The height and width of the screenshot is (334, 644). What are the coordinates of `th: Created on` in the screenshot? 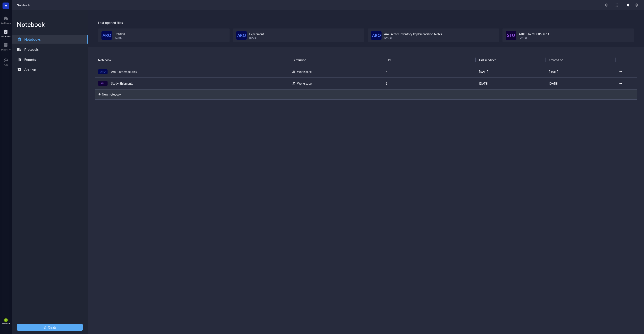 It's located at (580, 60).